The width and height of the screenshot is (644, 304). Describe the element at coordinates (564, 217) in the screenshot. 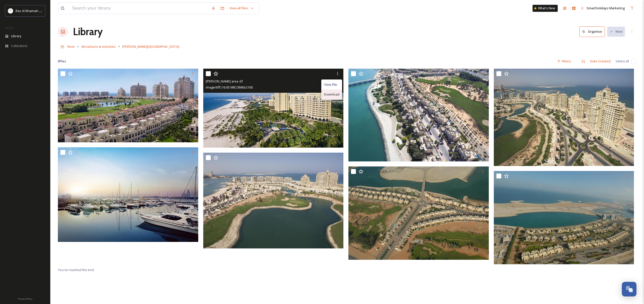

I see `img: Ice Land Water Park.jpg` at that location.